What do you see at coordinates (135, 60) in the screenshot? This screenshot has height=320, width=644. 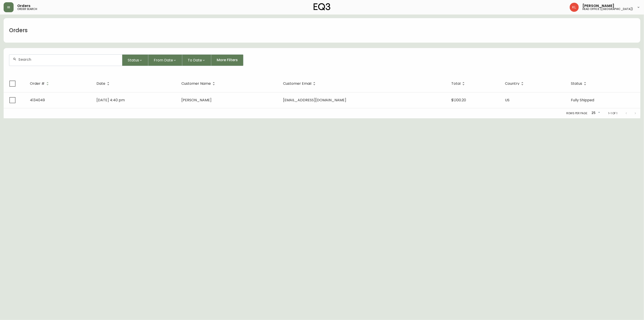 I see `button: Status` at bounding box center [135, 60].